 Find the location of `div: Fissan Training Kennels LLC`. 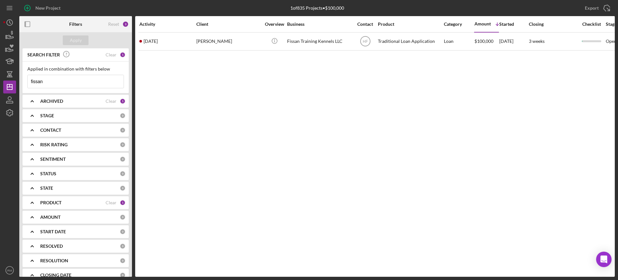

div: Fissan Training Kennels LLC is located at coordinates (319, 41).